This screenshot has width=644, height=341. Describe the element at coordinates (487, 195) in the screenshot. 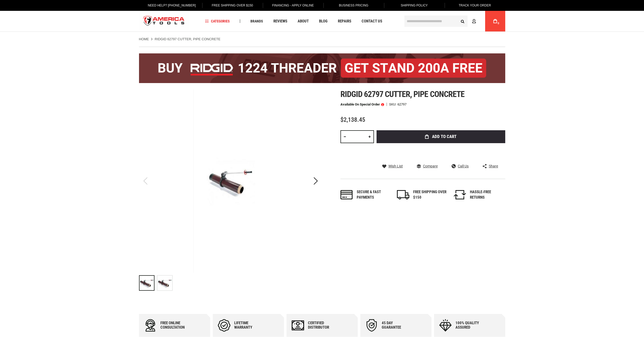

I see `div: HASSLE-FREE RETURNS` at that location.